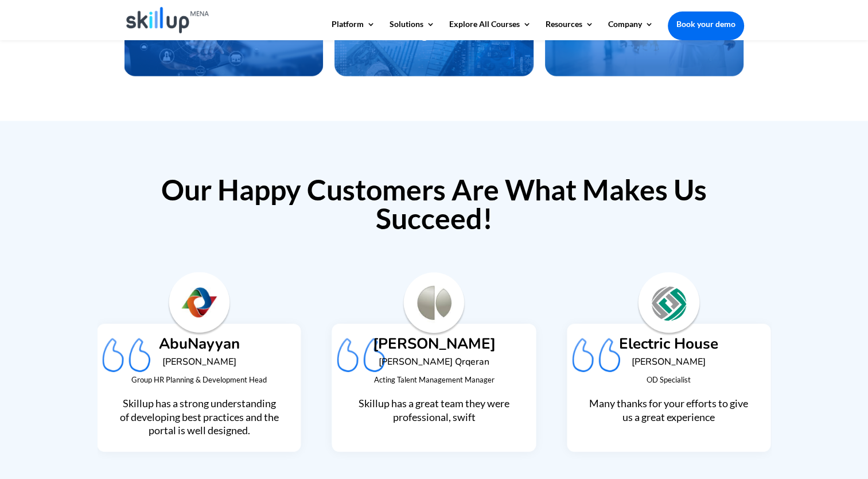 The image size is (868, 479). I want to click on div: 4 / 9, so click(434, 382).